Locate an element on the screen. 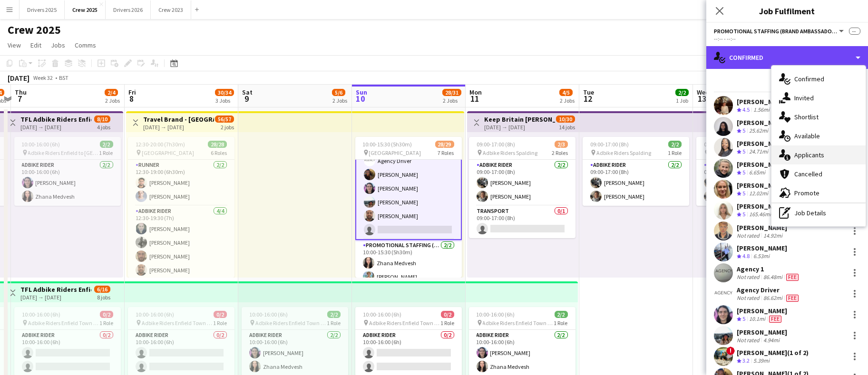 The width and height of the screenshot is (868, 375). div: Shortlist is located at coordinates (818, 117).